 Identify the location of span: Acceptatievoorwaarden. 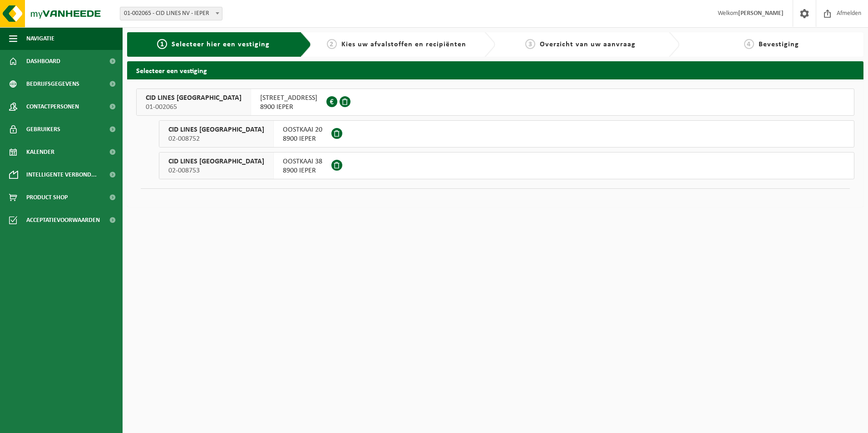
(63, 220).